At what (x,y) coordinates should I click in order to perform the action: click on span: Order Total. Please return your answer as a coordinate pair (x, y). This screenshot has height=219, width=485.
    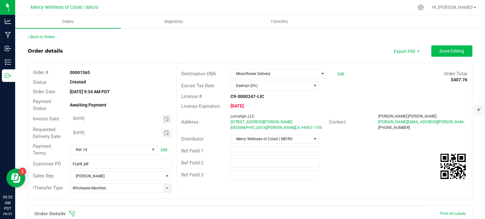
    Looking at the image, I should click on (456, 74).